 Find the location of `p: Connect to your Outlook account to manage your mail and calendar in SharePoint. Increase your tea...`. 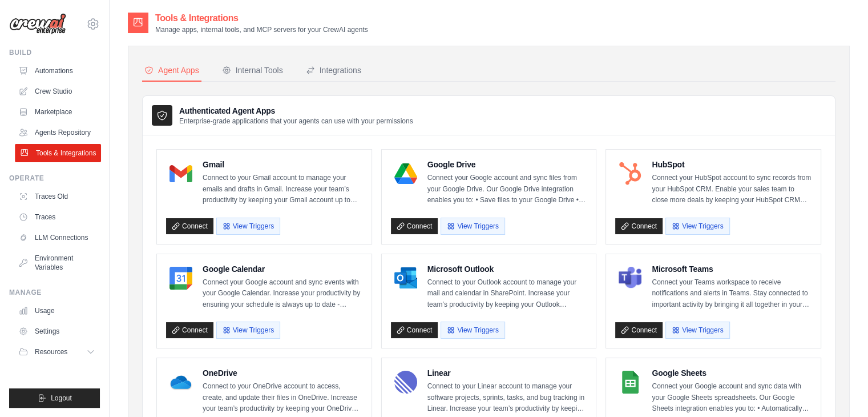

p: Connect to your Outlook account to manage your mail and calendar in SharePoint. Increase your tea... is located at coordinates (508, 293).